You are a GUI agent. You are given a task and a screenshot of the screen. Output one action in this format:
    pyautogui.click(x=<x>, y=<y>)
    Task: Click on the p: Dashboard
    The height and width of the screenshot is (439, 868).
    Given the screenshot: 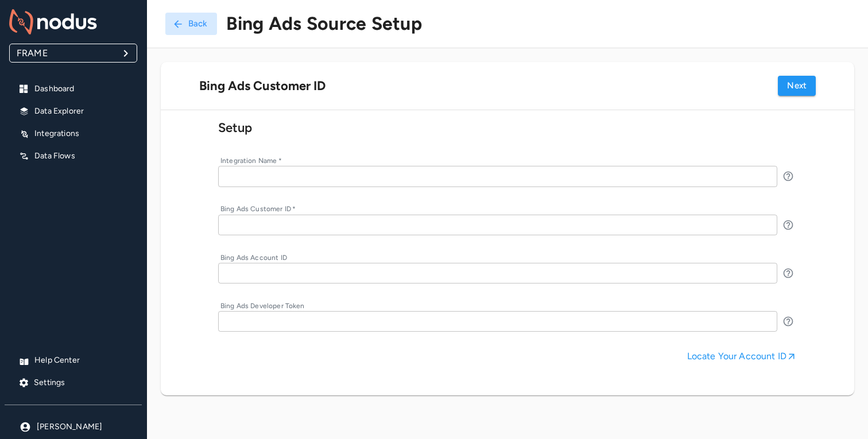 What is the action you would take?
    pyautogui.click(x=83, y=89)
    